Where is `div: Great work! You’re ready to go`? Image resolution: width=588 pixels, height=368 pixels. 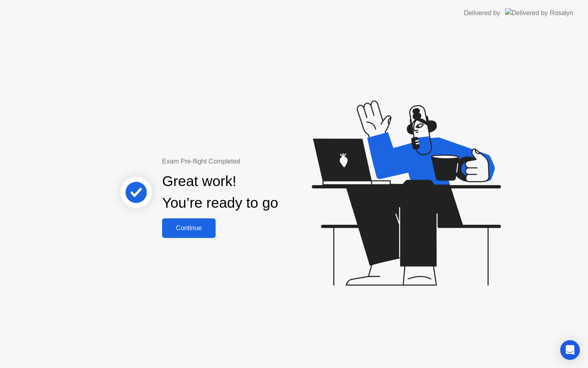 div: Great work! You’re ready to go is located at coordinates (220, 192).